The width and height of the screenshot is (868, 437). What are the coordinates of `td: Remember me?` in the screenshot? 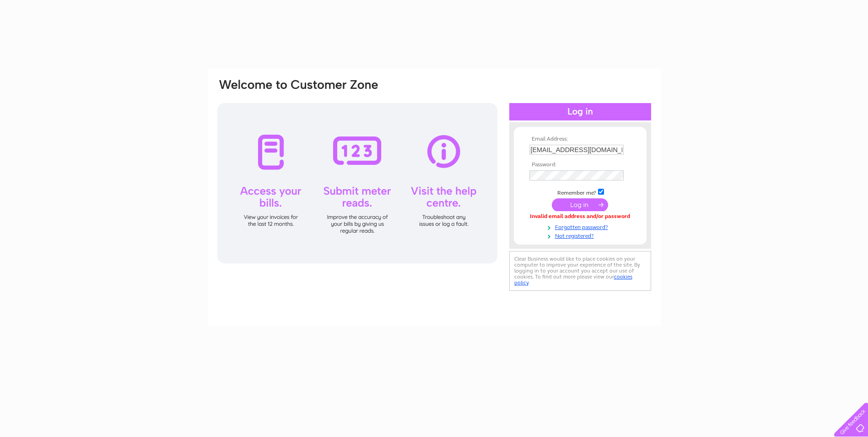 It's located at (581, 192).